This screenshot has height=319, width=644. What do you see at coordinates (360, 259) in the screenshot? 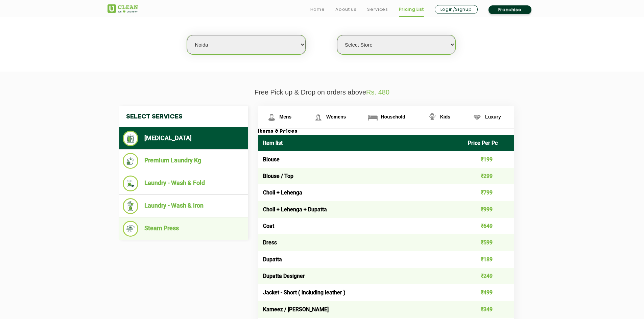
I see `td: Dupatta` at bounding box center [360, 259].